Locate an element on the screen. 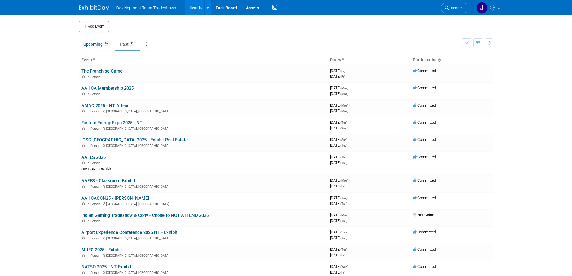  a: MUFC 2025 - Exhibit is located at coordinates (101, 250).